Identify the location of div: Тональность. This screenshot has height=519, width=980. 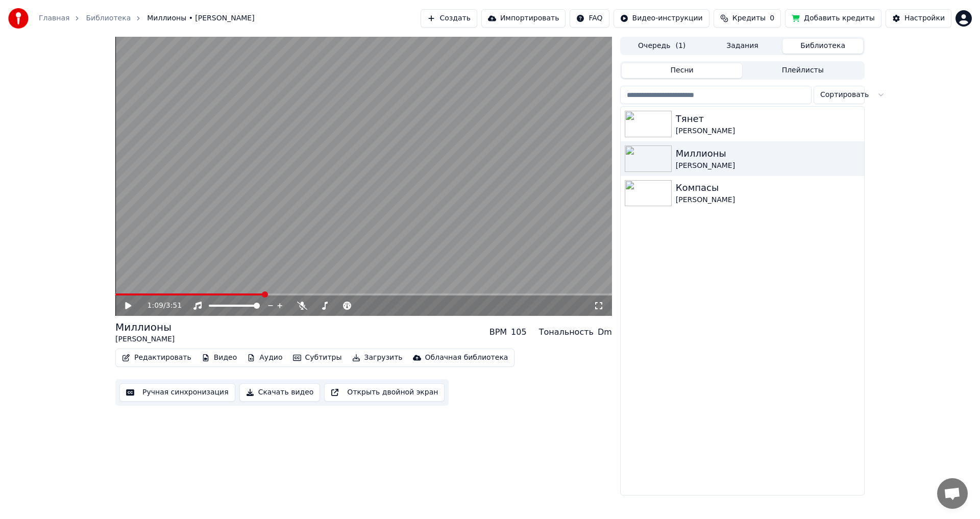
(567, 332).